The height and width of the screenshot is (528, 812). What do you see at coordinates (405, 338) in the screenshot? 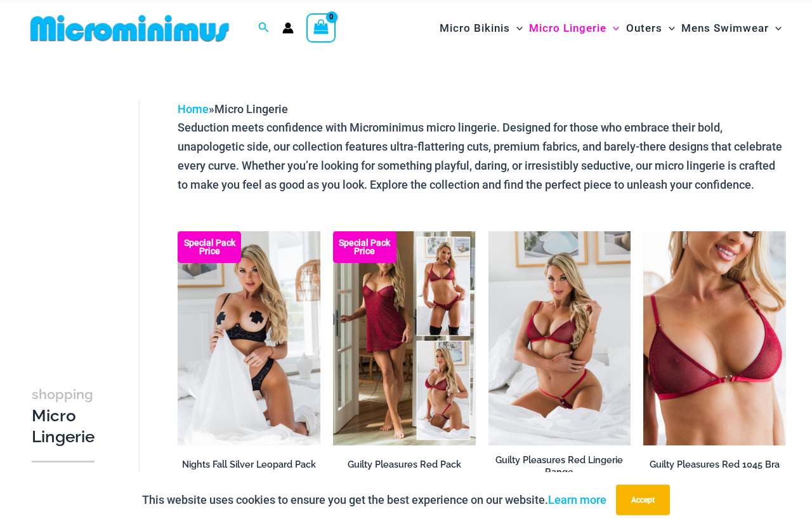
I see `img: Guilty Pleasures Red Collection Pack F` at bounding box center [405, 338].